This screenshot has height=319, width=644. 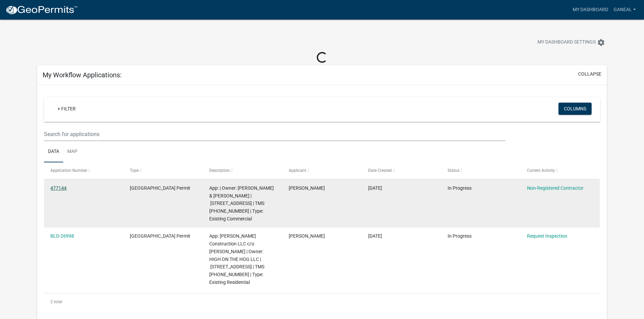 I want to click on a: 477144, so click(x=58, y=188).